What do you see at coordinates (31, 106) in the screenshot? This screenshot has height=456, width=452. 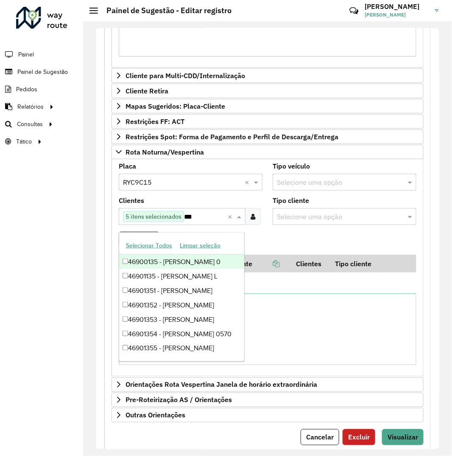 I see `span: Relatórios` at bounding box center [31, 106].